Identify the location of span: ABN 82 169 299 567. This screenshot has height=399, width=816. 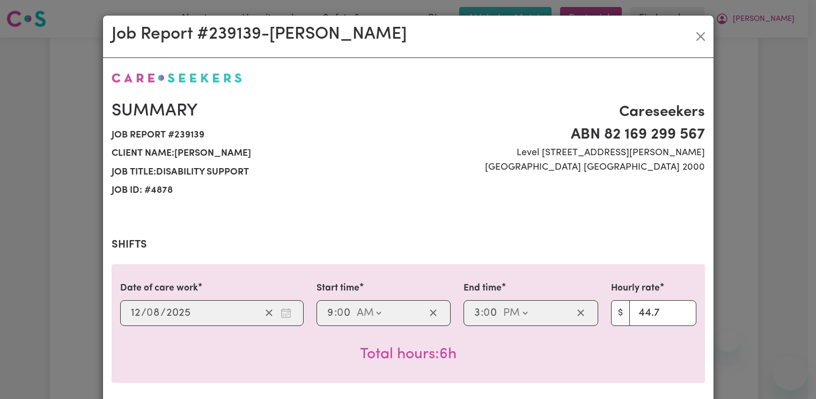
(560, 135).